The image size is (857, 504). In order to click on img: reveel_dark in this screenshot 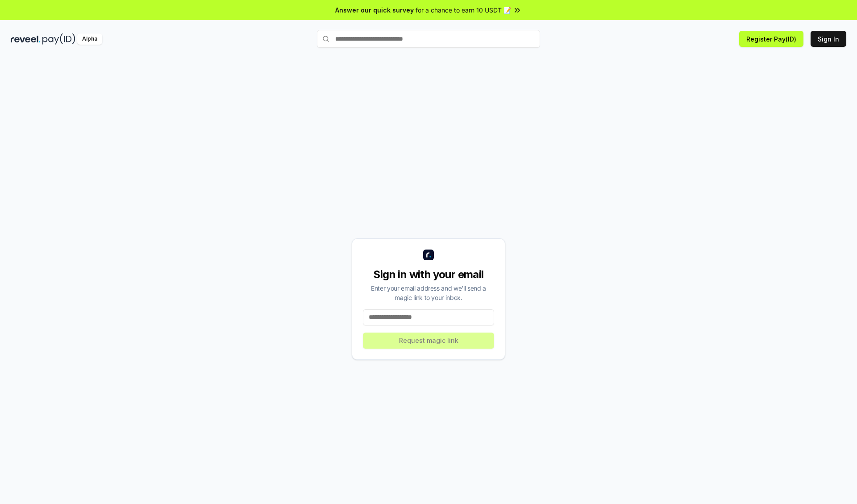, I will do `click(26, 39)`.